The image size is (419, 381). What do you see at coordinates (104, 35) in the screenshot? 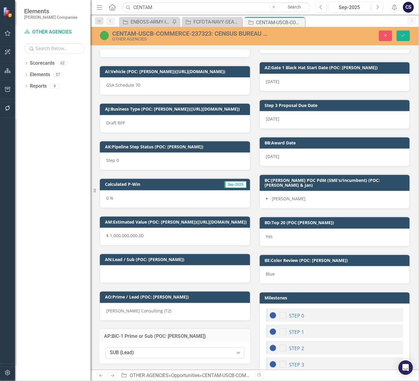
I see `img: Active` at bounding box center [104, 35].